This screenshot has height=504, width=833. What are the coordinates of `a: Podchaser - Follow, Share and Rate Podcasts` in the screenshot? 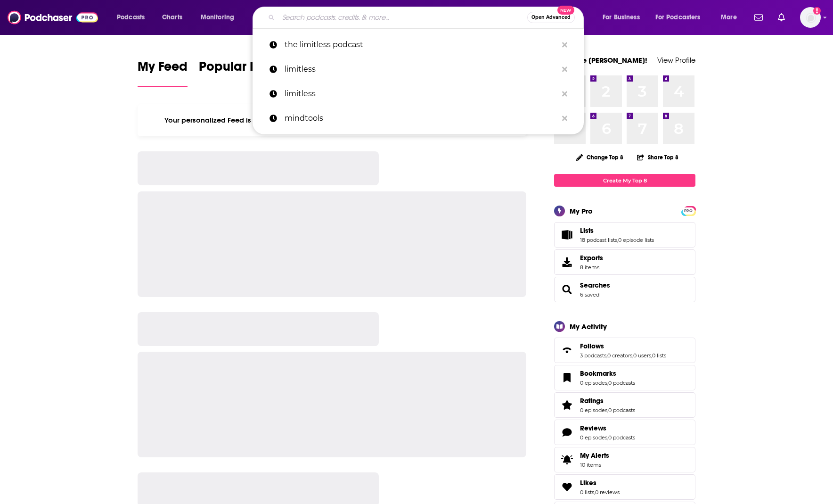 It's located at (52, 18).